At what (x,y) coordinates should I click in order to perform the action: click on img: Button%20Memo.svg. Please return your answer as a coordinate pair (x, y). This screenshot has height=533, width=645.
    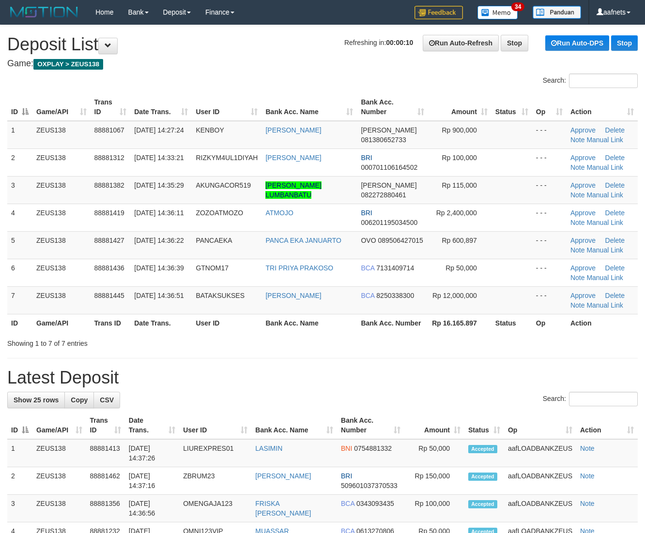
    Looking at the image, I should click on (497, 13).